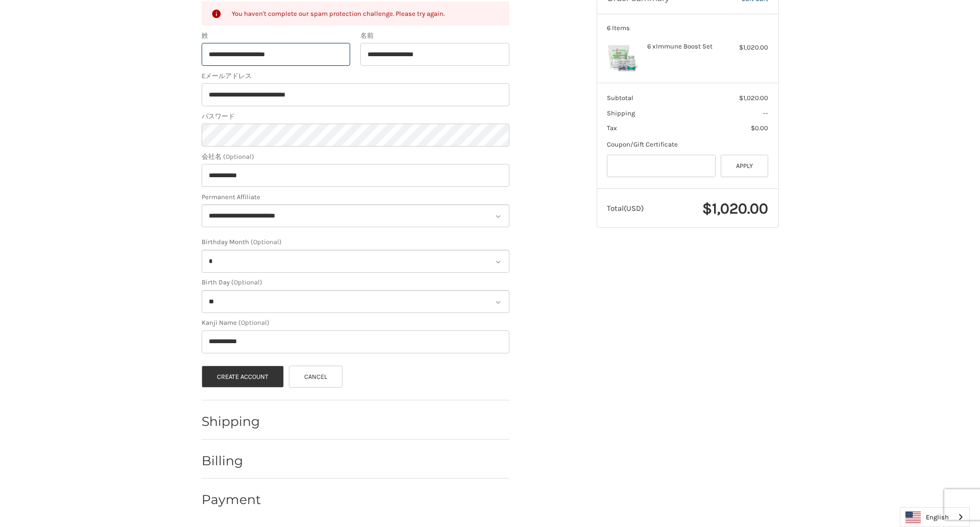  I want to click on div: You haven't complete our spam protection challenge. Please try again., so click(365, 13).